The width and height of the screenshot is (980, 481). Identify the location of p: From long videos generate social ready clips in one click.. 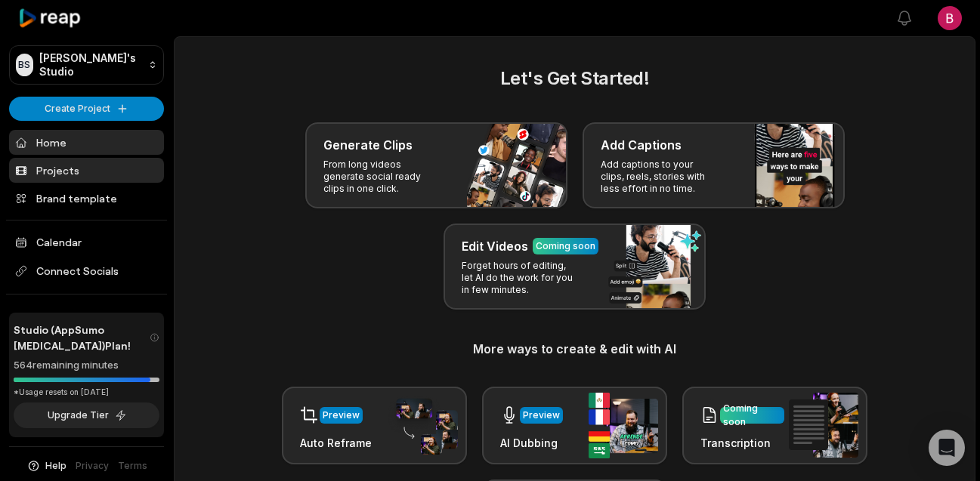
(382, 177).